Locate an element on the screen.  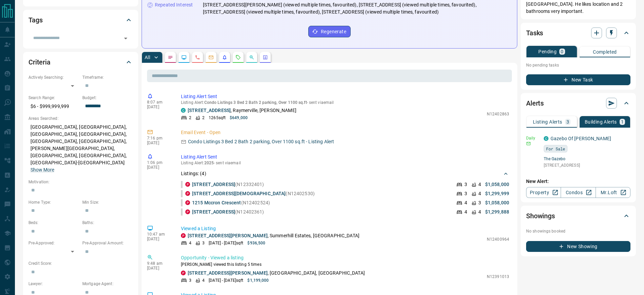
p: 2 is located at coordinates (190, 118).